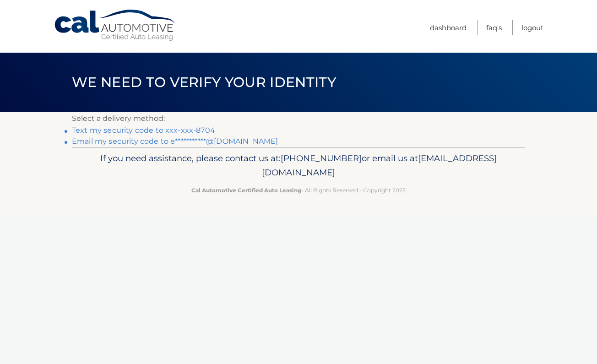 The width and height of the screenshot is (597, 364). I want to click on a: Dashboard, so click(448, 27).